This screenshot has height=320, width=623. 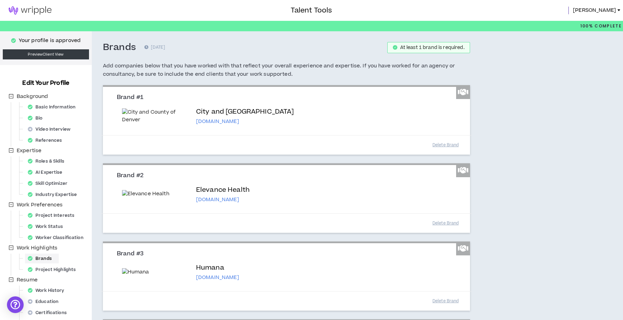 I want to click on div: Work History, so click(x=48, y=291).